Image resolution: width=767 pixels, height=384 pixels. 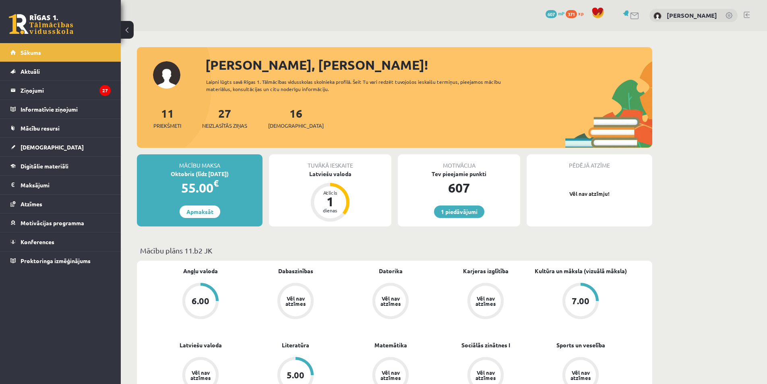 What do you see at coordinates (66, 90) in the screenshot?
I see `legend: Ziņojumi` at bounding box center [66, 90].